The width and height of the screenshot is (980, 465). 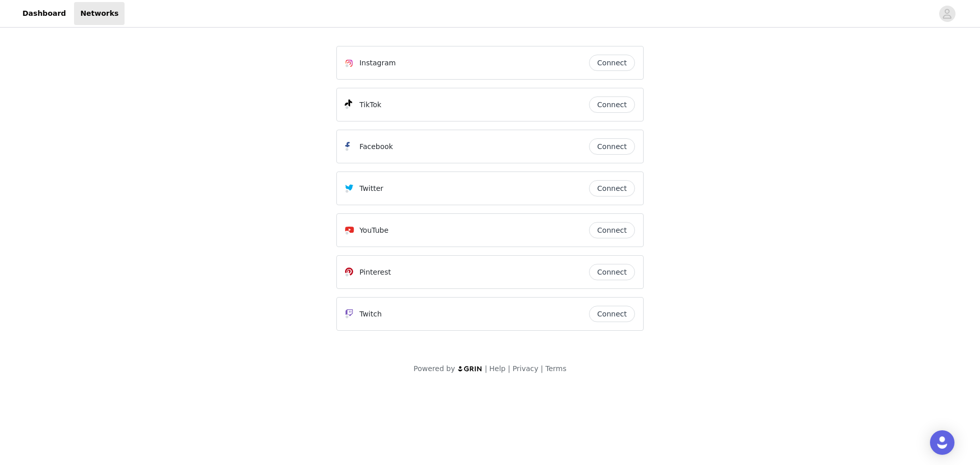 What do you see at coordinates (377, 63) in the screenshot?
I see `p: Instagram` at bounding box center [377, 63].